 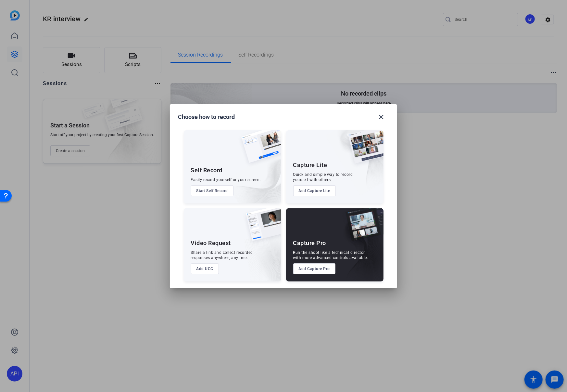 I want to click on img: embarkstudio-capture-lite.png, so click(x=354, y=163).